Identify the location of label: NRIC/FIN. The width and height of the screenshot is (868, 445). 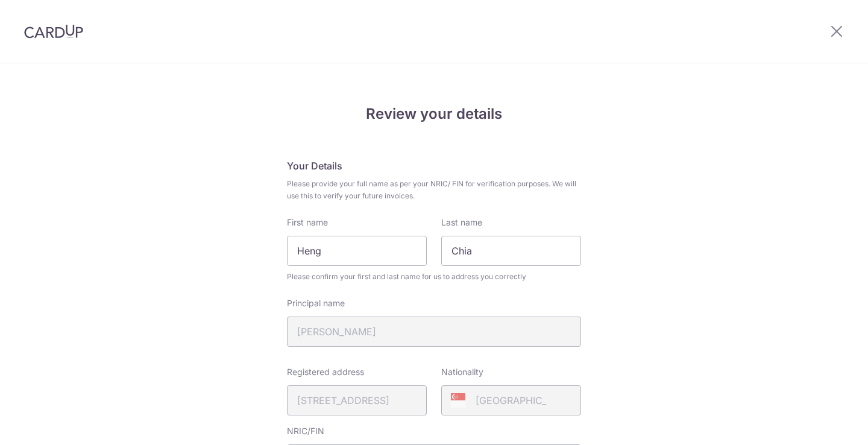
(306, 431).